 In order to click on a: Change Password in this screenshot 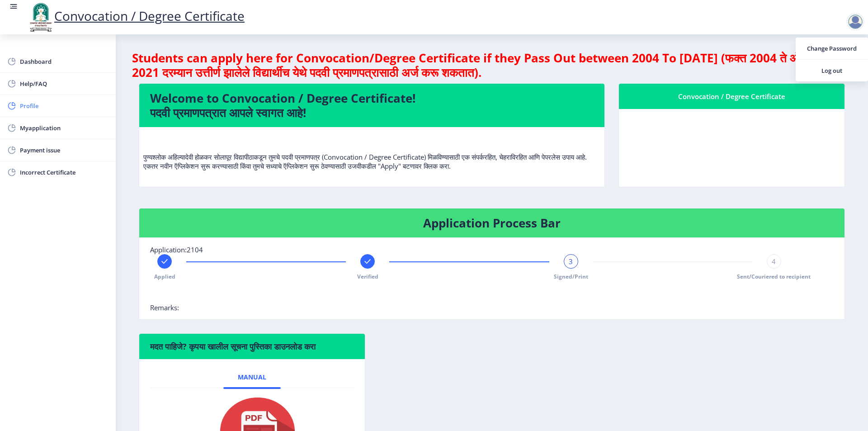, I will do `click(832, 48)`.